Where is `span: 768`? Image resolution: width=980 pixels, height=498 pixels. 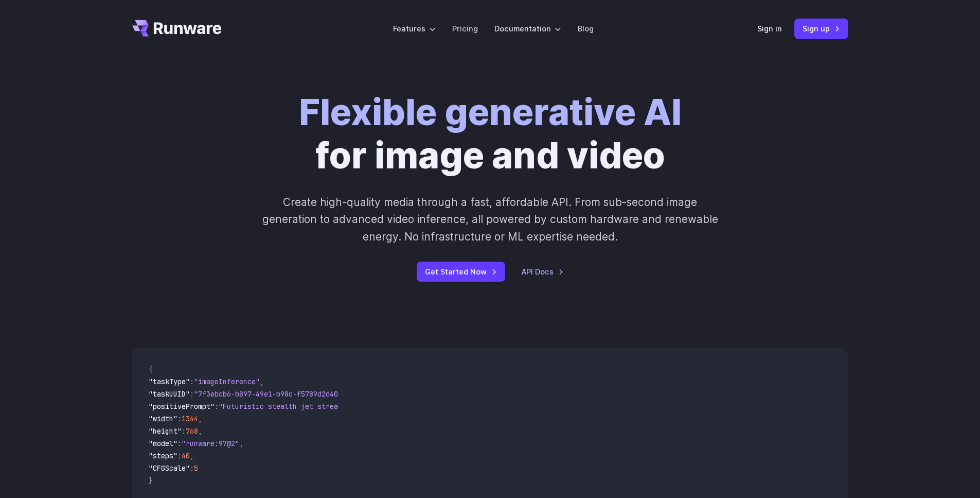
span: 768 is located at coordinates (192, 430).